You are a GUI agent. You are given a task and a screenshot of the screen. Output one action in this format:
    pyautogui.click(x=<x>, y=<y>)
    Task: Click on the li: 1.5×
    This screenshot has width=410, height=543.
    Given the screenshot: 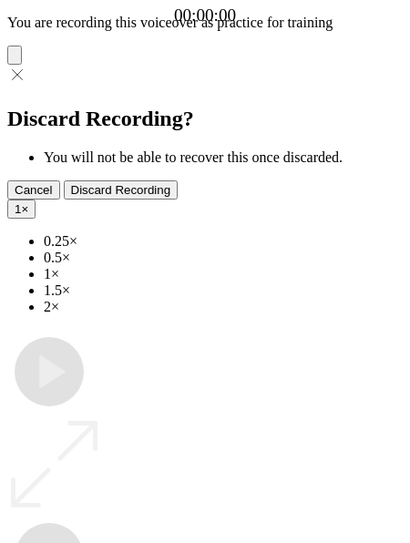 What is the action you would take?
    pyautogui.click(x=223, y=290)
    